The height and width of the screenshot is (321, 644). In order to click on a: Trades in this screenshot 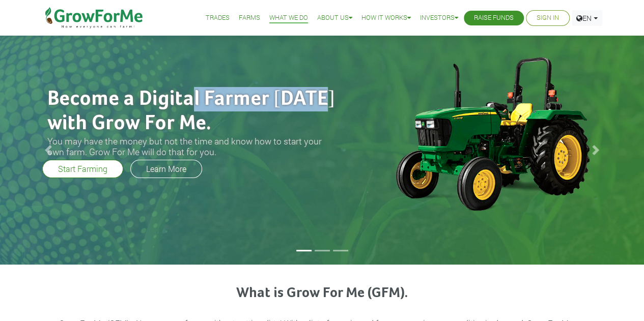, I will do `click(217, 18)`.